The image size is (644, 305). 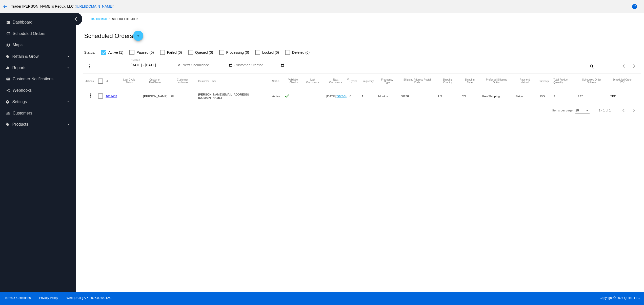 I want to click on button: Change sorting for Subtotal, so click(x=592, y=81).